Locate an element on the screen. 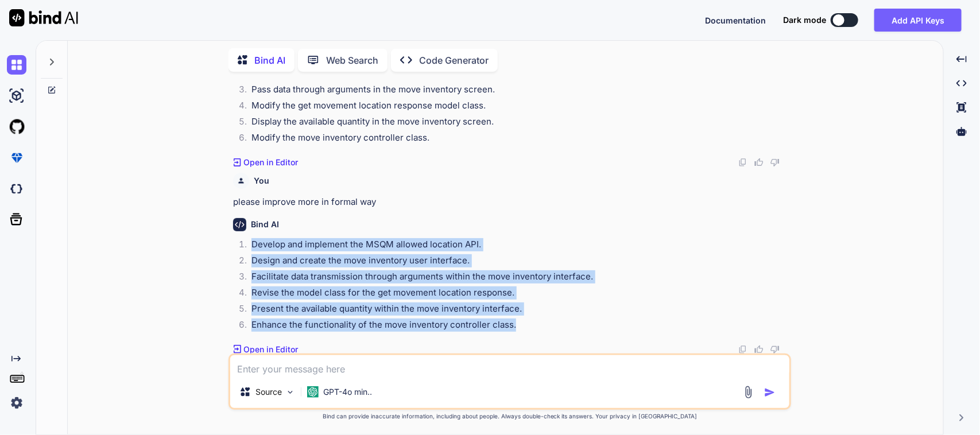 This screenshot has height=435, width=980. img: Pick Models is located at coordinates (290, 392).